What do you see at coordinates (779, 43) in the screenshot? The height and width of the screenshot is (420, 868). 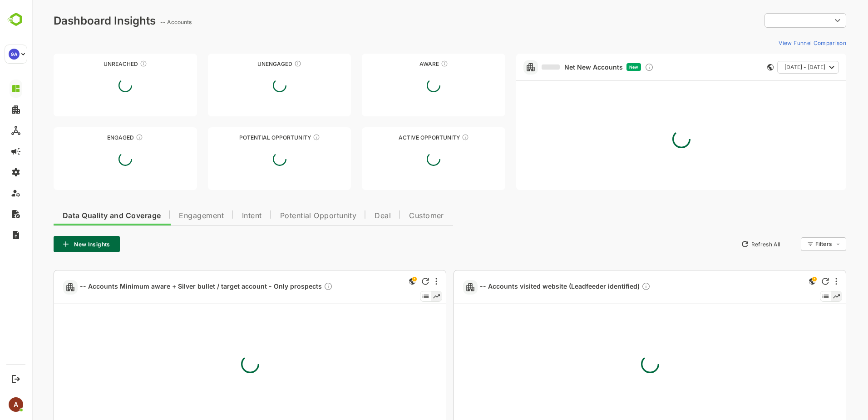 I see `button: View Funnel Comparison` at bounding box center [779, 43].